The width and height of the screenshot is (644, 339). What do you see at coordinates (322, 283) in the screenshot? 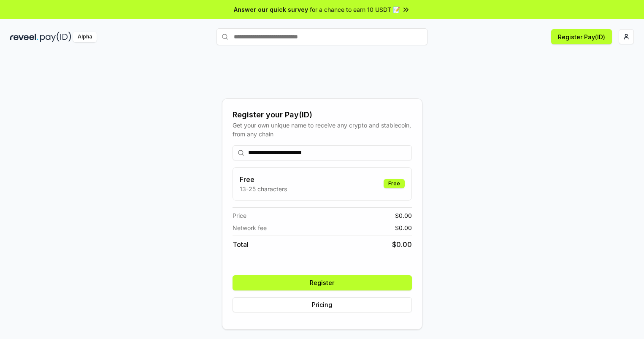
I see `button: Register` at bounding box center [322, 283].